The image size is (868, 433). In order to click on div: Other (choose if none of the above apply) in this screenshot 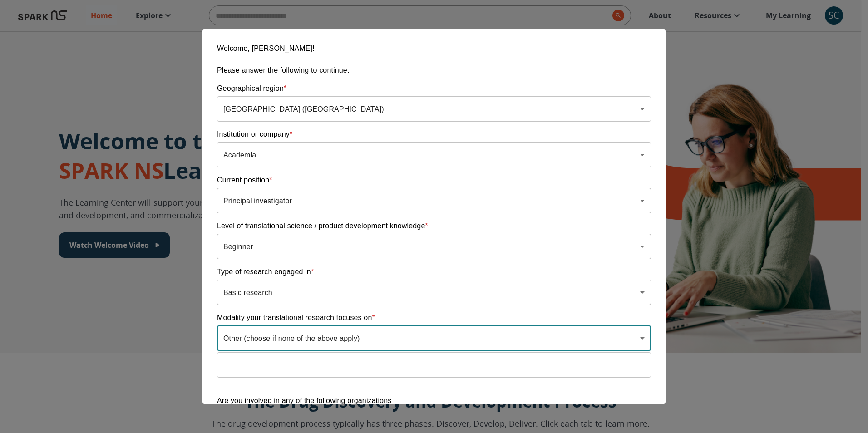, I will do `click(434, 338)`.